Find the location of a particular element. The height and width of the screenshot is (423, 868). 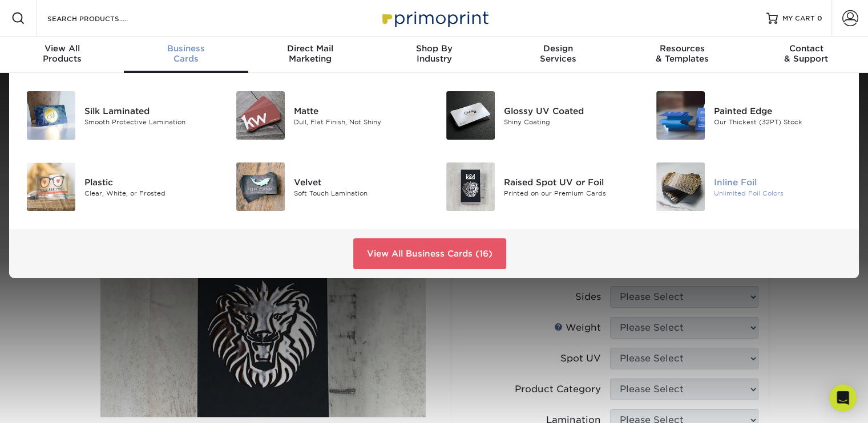

div: Silk Laminated is located at coordinates (150, 111).